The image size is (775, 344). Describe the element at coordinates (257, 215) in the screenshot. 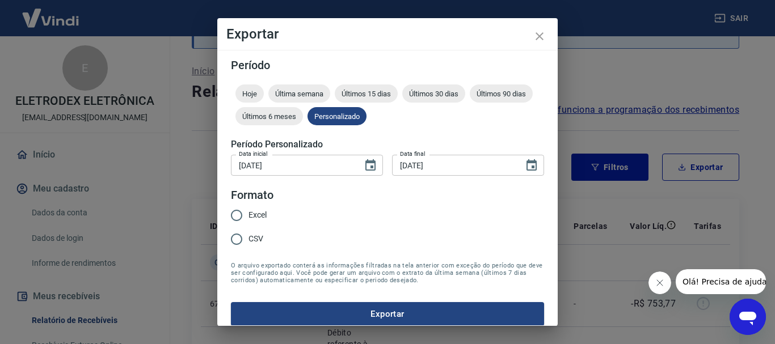

I see `span: Excel` at that location.